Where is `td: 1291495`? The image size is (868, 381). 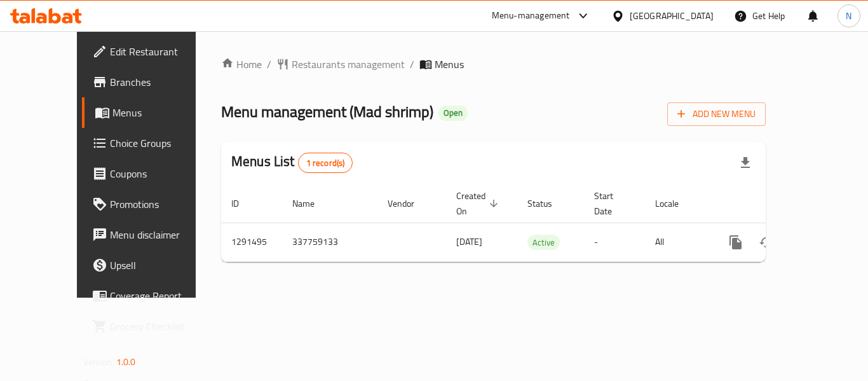
td: 1291495 is located at coordinates (251, 242).